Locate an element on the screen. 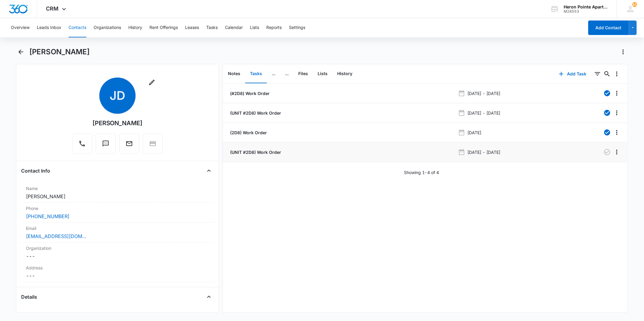 This screenshot has width=644, height=321. label: Organization is located at coordinates (117, 248).